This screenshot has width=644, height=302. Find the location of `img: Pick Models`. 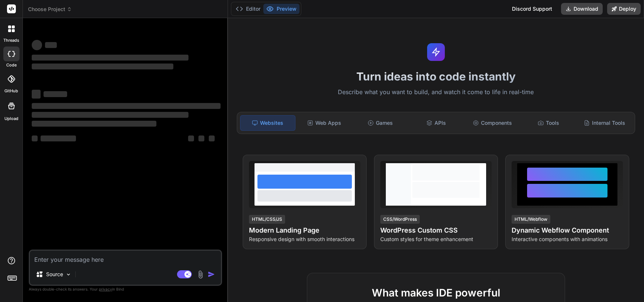

img: Pick Models is located at coordinates (68, 274).